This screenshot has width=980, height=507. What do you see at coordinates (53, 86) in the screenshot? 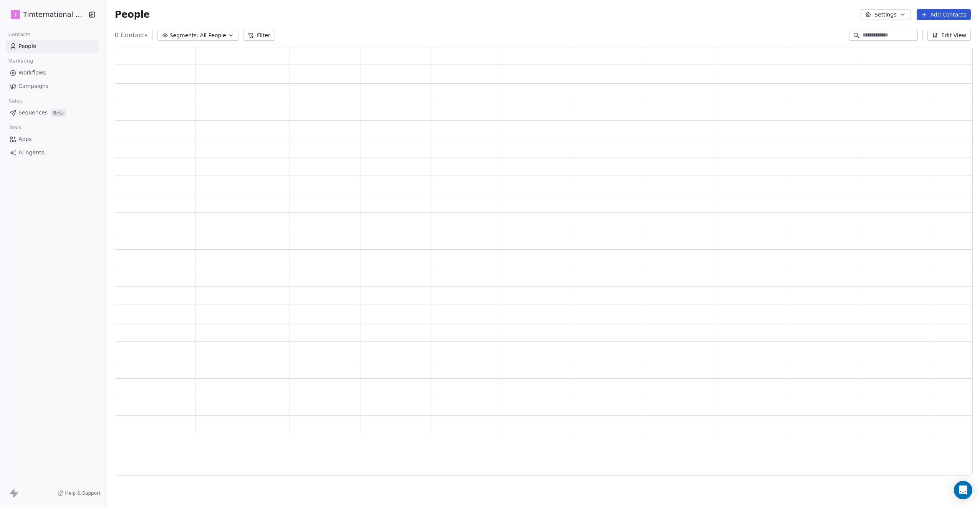
I see `a: Campaigns` at bounding box center [53, 86].